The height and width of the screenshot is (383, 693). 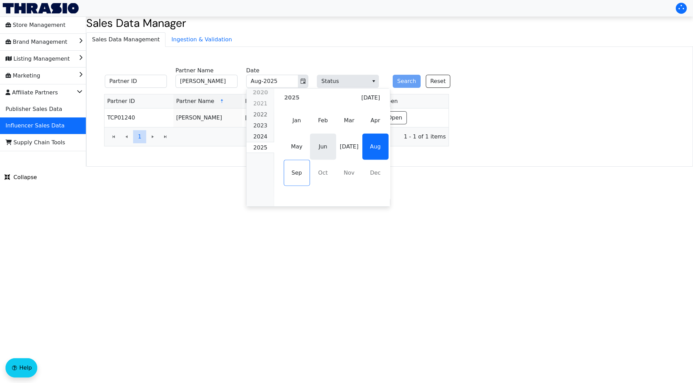 What do you see at coordinates (375, 147) in the screenshot?
I see `td: 2025 Aug` at bounding box center [375, 147].